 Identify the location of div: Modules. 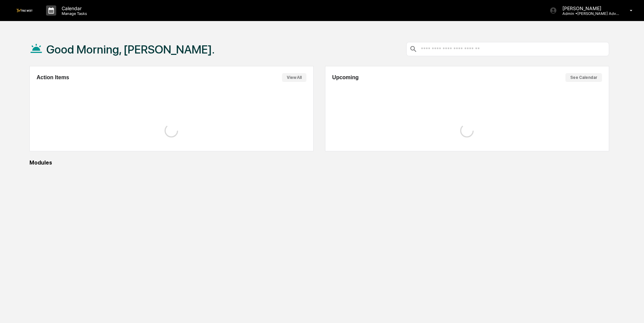
(319, 162).